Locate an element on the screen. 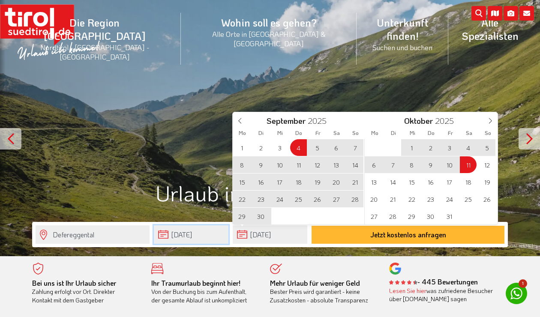 The height and width of the screenshot is (317, 540). span: Oktober 22, 2025 is located at coordinates (411, 199).